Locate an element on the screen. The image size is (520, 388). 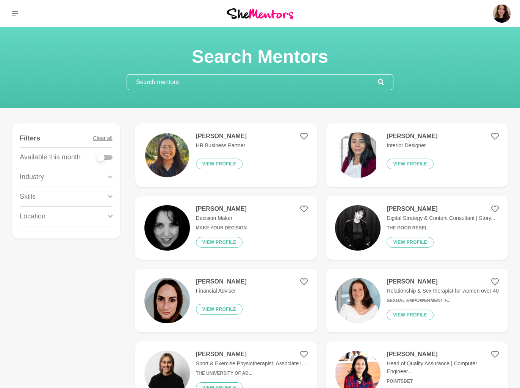
h1: Search Mentors is located at coordinates (260, 57).